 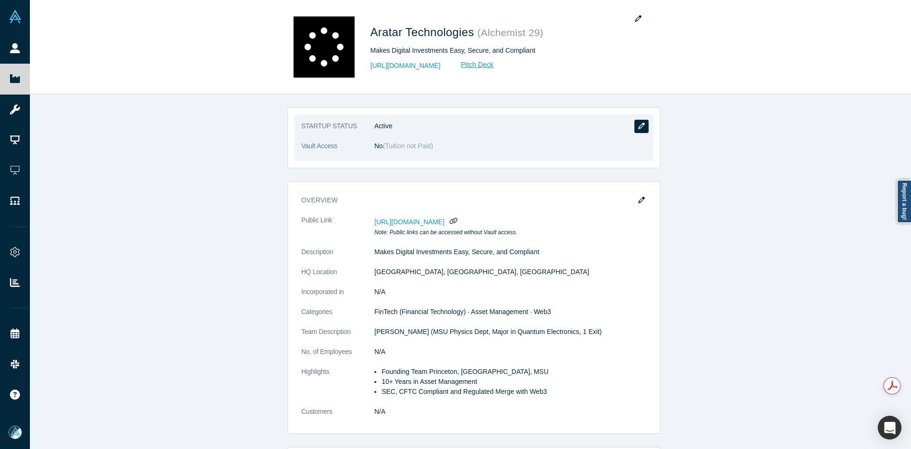 What do you see at coordinates (424, 32) in the screenshot?
I see `span: Aratar Technologies` at bounding box center [424, 32].